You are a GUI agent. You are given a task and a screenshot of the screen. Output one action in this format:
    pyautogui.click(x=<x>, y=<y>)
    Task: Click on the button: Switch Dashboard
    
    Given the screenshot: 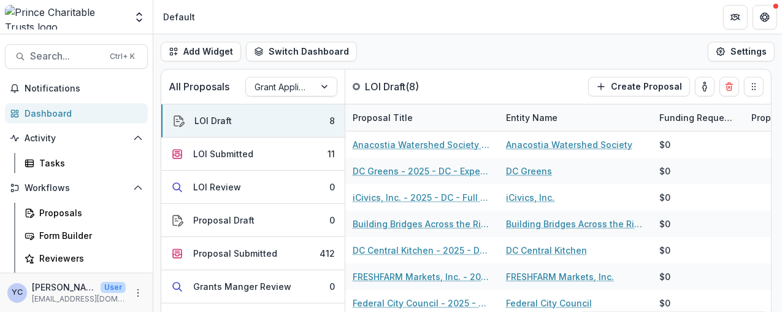 What is the action you would take?
    pyautogui.click(x=301, y=52)
    